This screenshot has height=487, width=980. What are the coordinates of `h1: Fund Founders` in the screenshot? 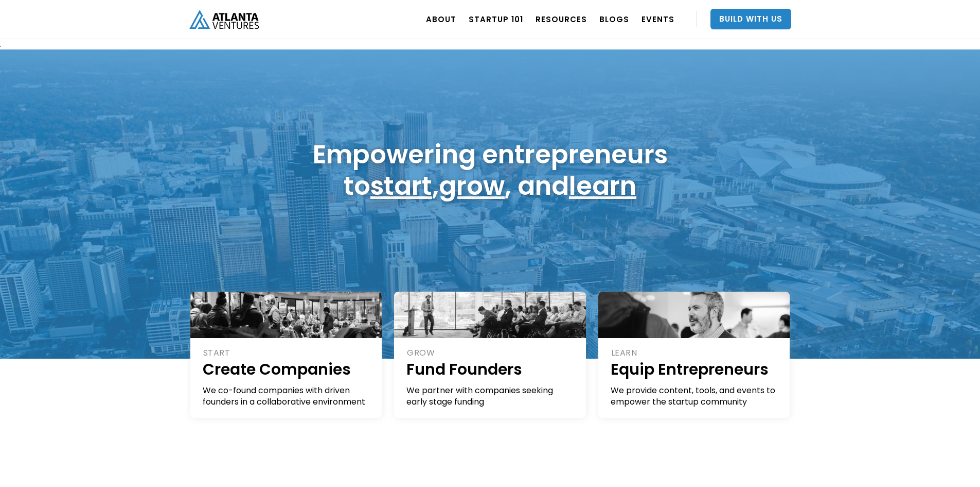 It's located at (490, 369).